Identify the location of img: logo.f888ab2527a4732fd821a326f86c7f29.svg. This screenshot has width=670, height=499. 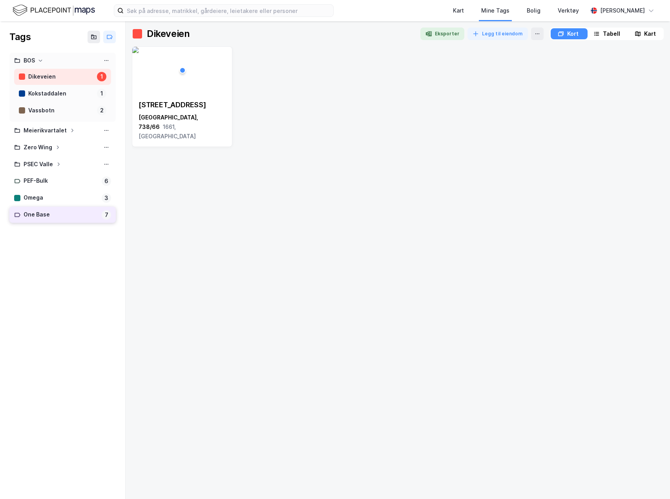
(54, 10).